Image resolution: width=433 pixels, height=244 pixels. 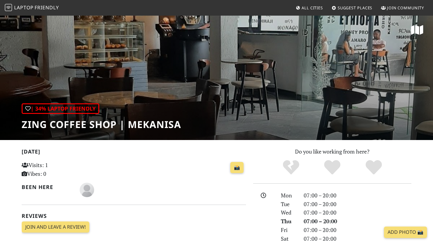 I want to click on div: Wed, so click(x=289, y=213).